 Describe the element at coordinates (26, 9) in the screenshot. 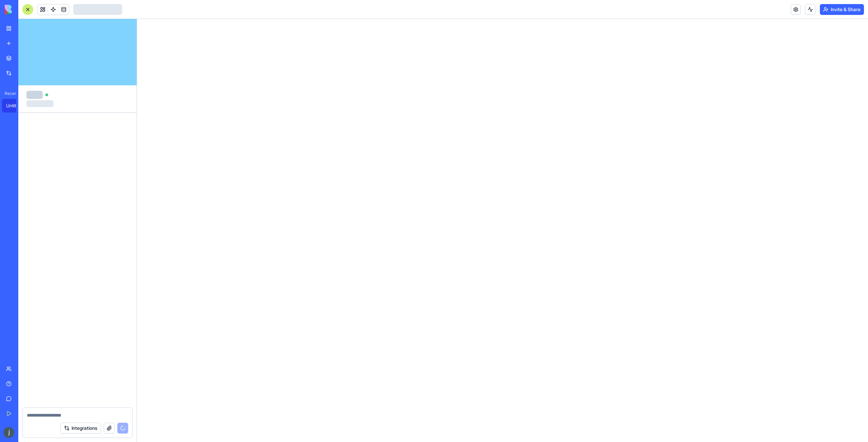

I see `img: logo` at that location.